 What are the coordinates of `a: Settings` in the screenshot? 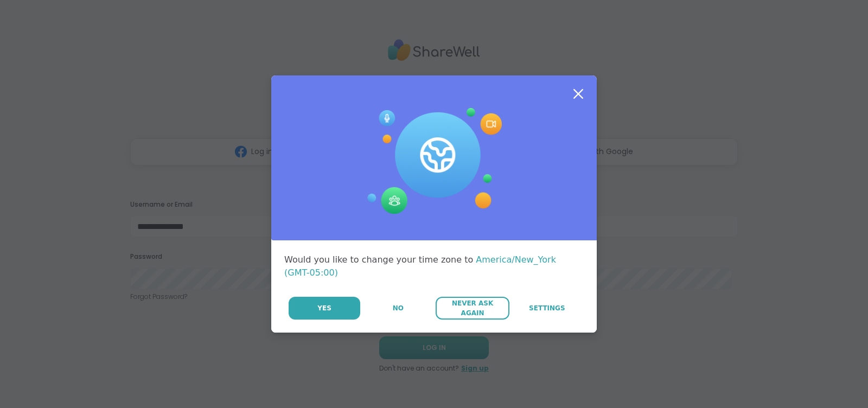 It's located at (547, 308).